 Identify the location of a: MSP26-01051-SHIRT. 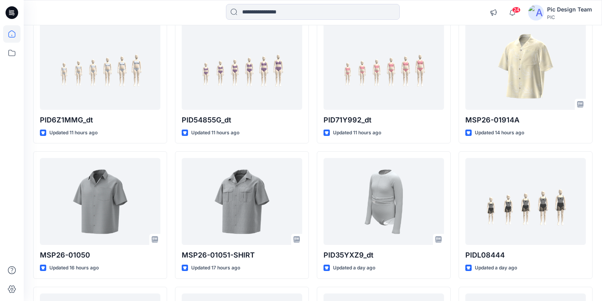
(242, 202).